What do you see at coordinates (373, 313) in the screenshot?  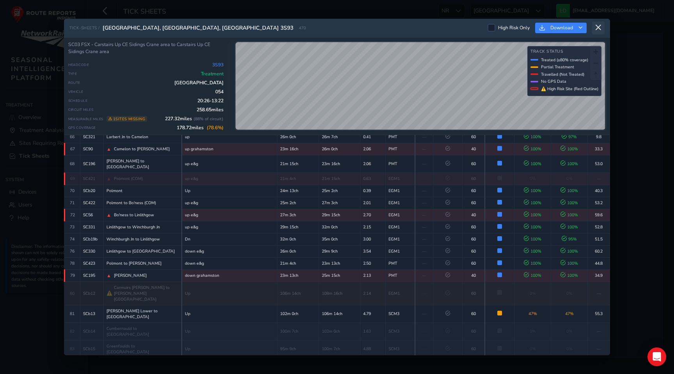 I see `td: 4.79` at bounding box center [373, 313].